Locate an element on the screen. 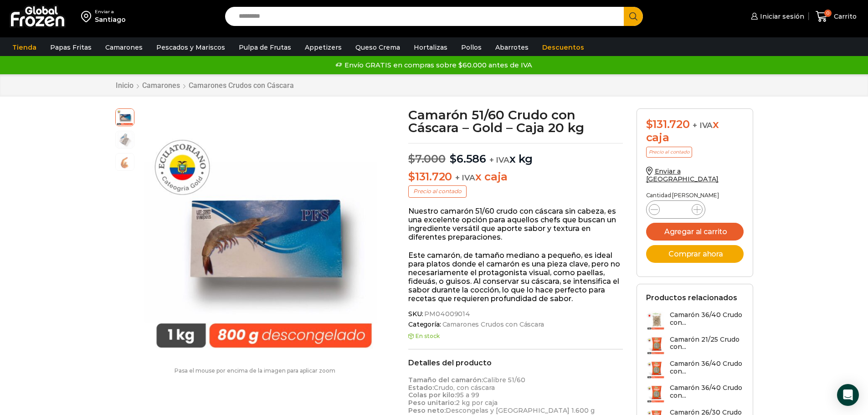 This screenshot has width=868, height=415. img: address-field-icon.svg is located at coordinates (88, 17).